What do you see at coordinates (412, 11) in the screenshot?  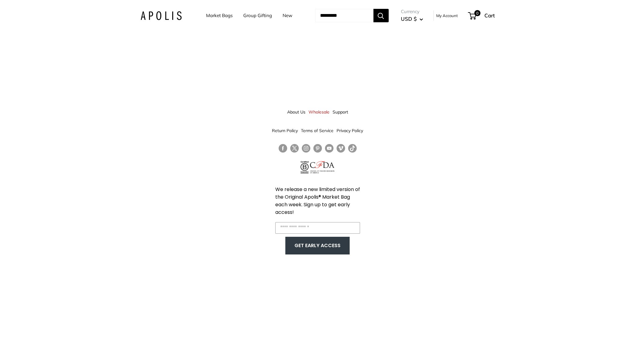 I see `span: Currency` at bounding box center [412, 11].